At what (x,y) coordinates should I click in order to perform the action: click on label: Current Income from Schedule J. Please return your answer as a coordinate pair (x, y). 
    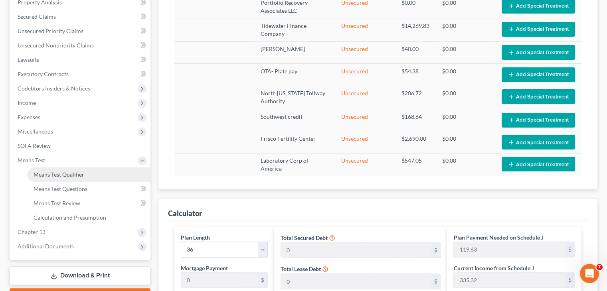
    Looking at the image, I should click on (493, 268).